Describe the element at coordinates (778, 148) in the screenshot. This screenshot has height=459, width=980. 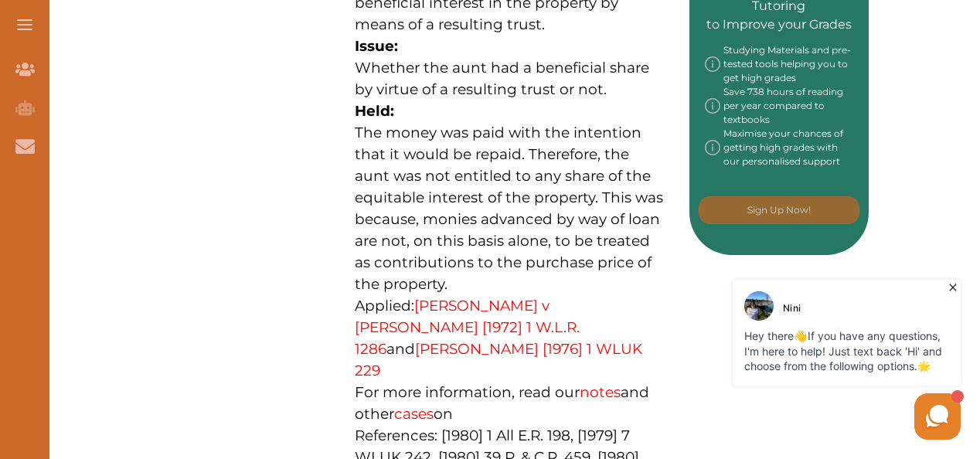
I see `div: Maximise your chances of getting high grades with our personalised support` at that location.